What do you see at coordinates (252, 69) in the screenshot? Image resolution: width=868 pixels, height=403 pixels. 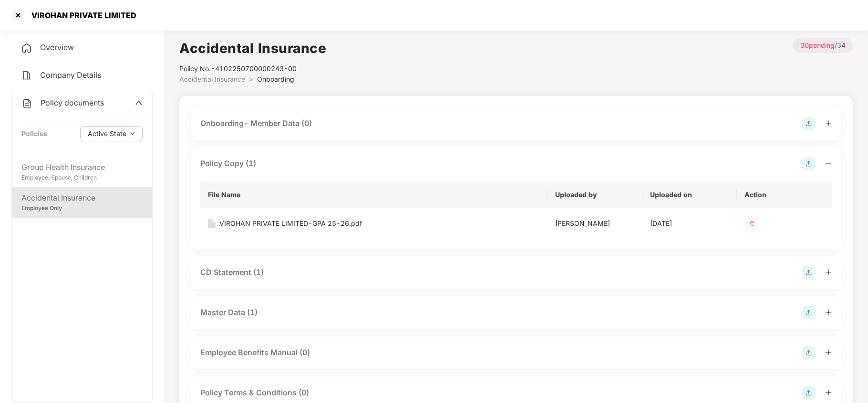 I see `div: Policy No.- 4102250700000243-00` at bounding box center [252, 69].